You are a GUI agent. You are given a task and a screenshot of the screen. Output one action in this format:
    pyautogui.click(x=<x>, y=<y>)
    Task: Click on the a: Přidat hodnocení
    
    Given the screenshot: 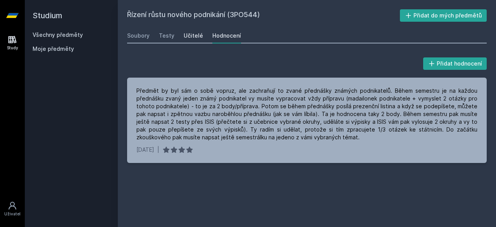 What is the action you would take?
    pyautogui.click(x=455, y=64)
    